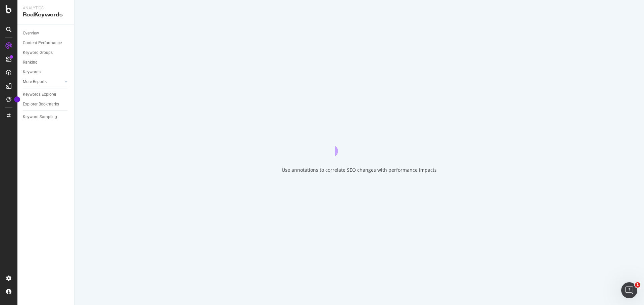 The width and height of the screenshot is (644, 305). I want to click on a: Keywords, so click(46, 72).